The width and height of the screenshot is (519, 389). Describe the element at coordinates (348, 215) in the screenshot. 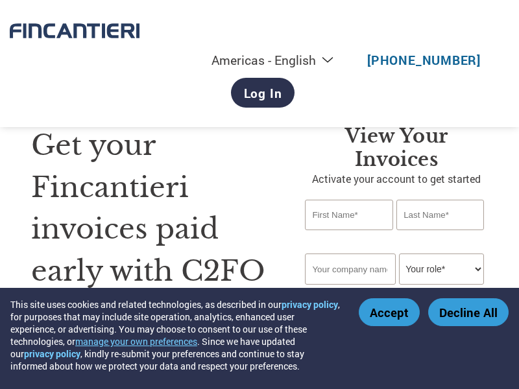

I see `input: First Name*` at that location.